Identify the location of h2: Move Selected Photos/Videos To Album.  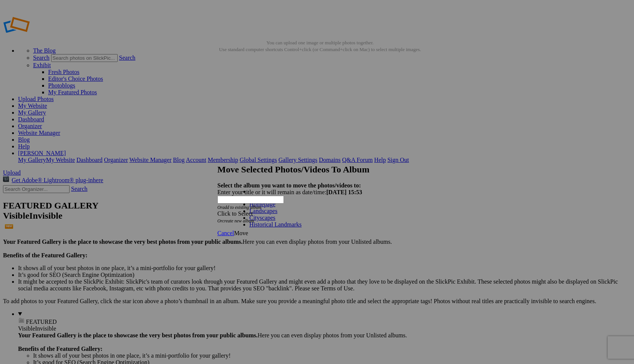
(317, 170).